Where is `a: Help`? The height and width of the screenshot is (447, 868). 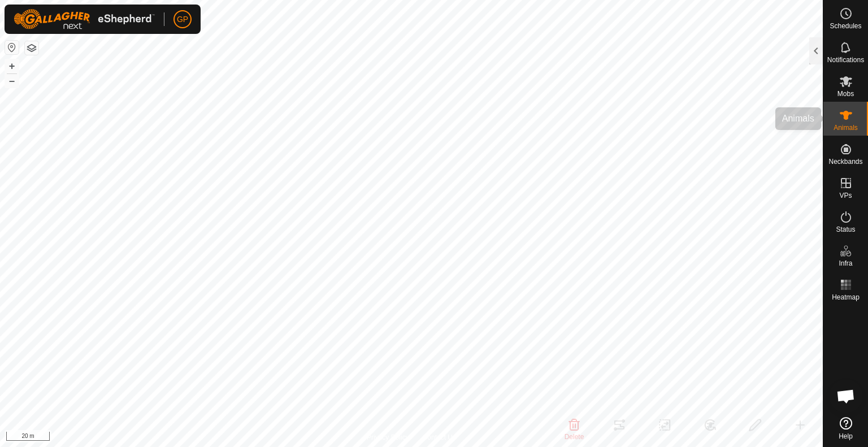
a: Help is located at coordinates (846, 428).